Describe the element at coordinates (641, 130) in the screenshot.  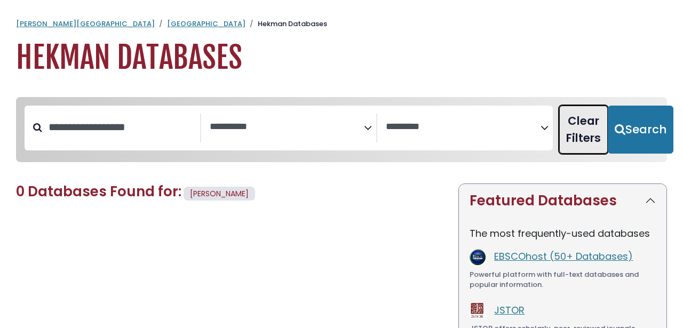
I see `button: Submit for Search Results` at that location.